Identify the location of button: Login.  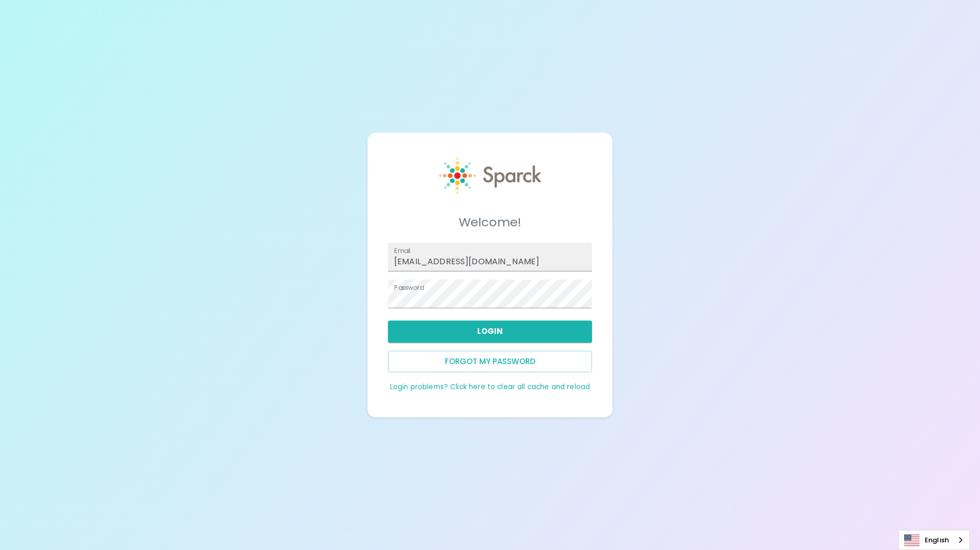
(490, 332).